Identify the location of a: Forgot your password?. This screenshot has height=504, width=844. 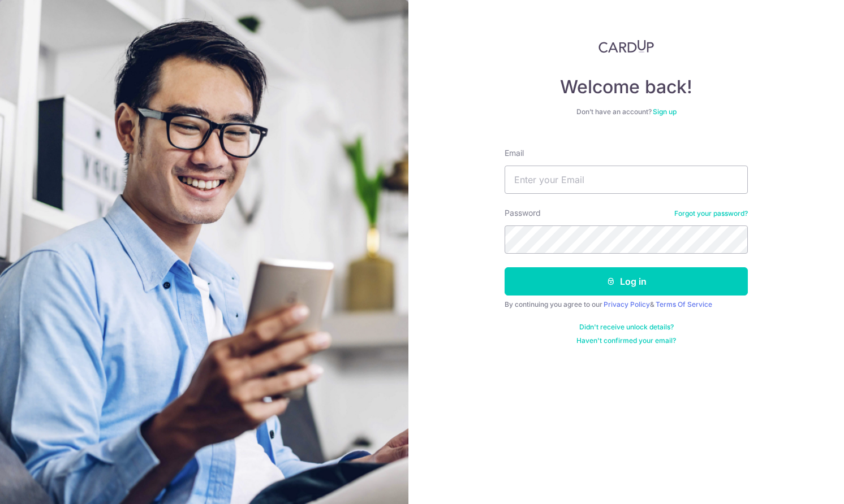
(711, 214).